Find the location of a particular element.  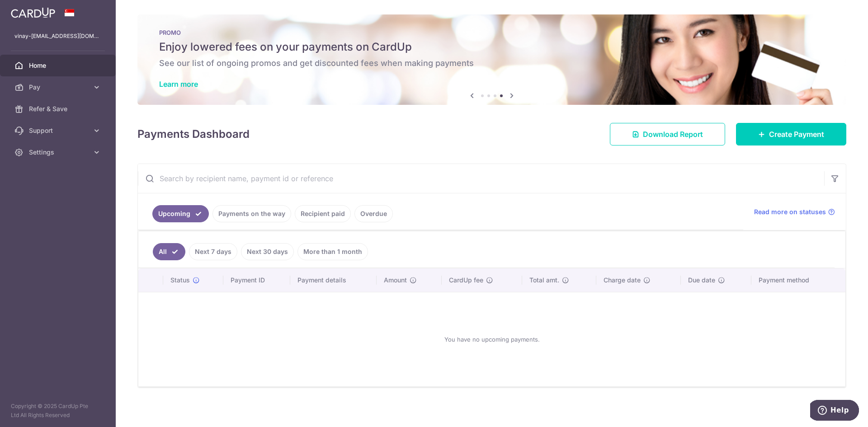

span: Read more on statuses is located at coordinates (790, 212).